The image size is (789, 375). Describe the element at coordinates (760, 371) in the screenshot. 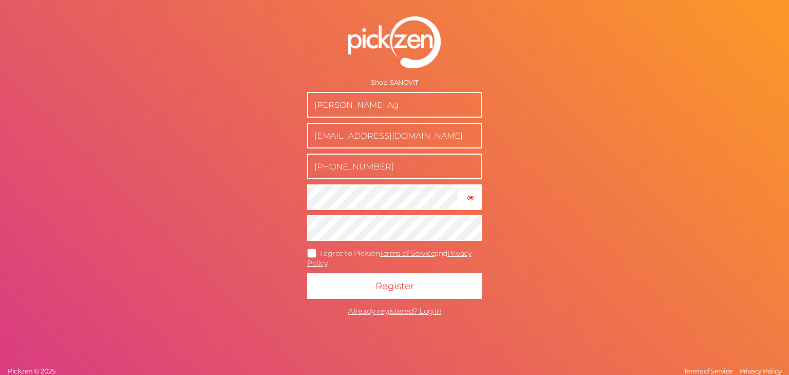

I see `span: Privacy Policy` at that location.